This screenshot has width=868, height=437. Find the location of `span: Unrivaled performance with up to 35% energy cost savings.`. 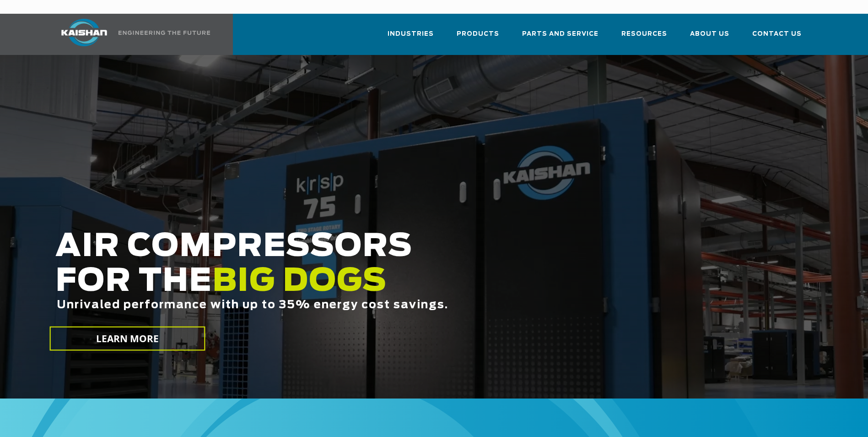

span: Unrivaled performance with up to 35% energy cost savings. is located at coordinates (252, 305).